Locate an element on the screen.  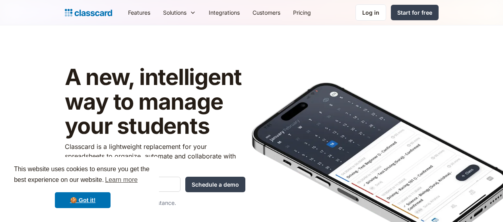
h1: A new, intelligent way to manage your students is located at coordinates (155, 102).